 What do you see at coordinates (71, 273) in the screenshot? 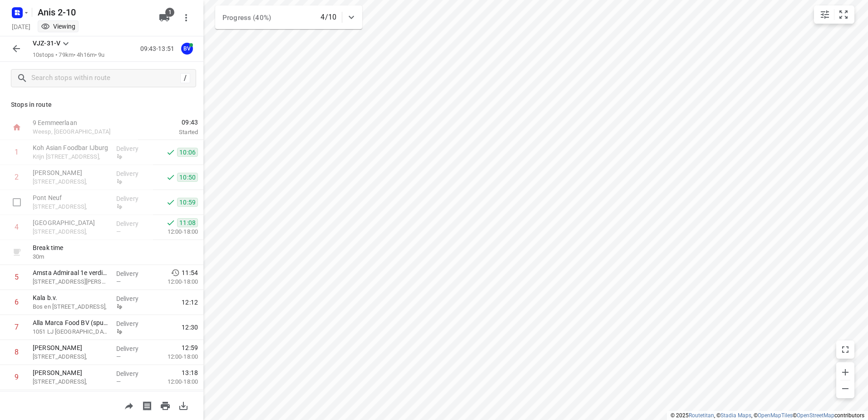
I see `p: Amsta Admiraal 1e verdieping` at bounding box center [71, 273].